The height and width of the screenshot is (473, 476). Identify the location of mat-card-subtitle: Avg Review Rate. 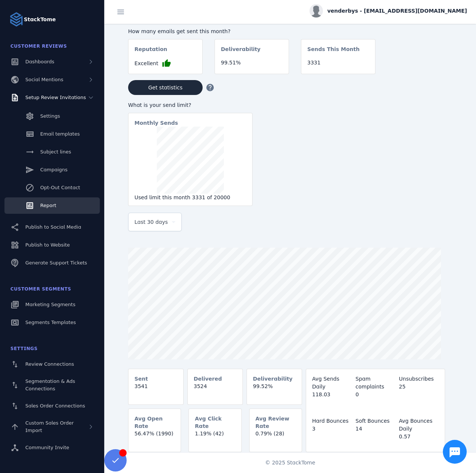
(275, 422).